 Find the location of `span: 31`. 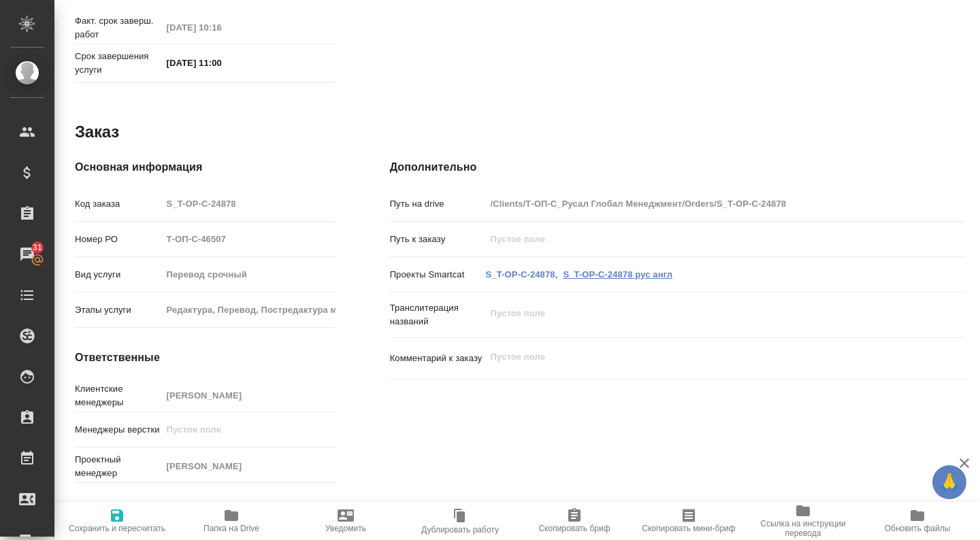

span: 31 is located at coordinates (37, 248).